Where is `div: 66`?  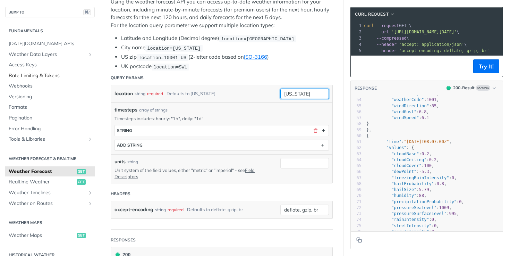 div: 66 is located at coordinates (356, 171).